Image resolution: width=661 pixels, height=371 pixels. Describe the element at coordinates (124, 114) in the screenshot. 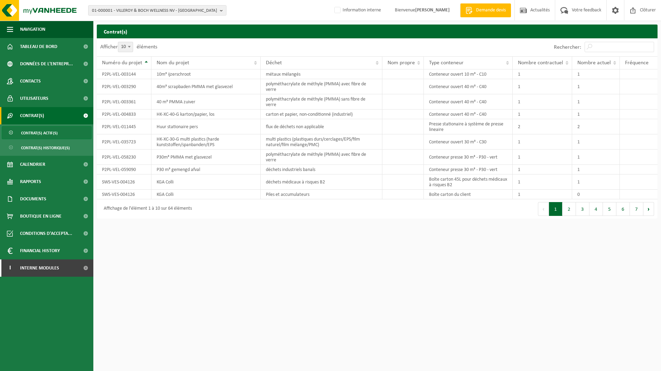

I see `td: P2PL-VEL-004833` at that location.